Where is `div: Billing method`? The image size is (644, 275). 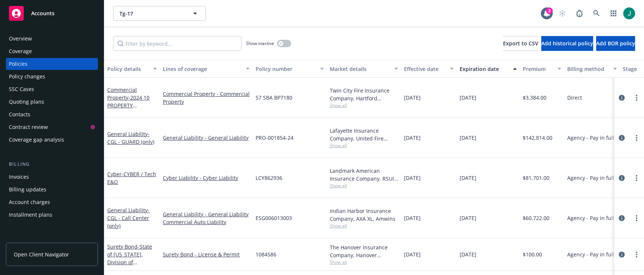
div: Billing method is located at coordinates (588, 69).